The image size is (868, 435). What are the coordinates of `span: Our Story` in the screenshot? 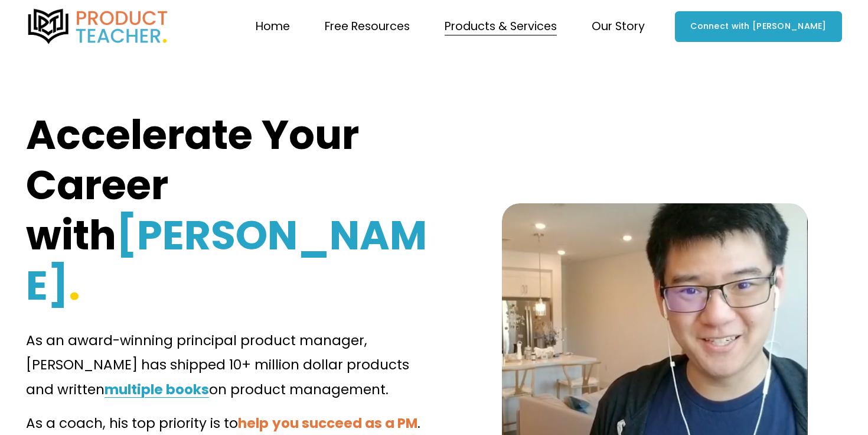 It's located at (618, 26).